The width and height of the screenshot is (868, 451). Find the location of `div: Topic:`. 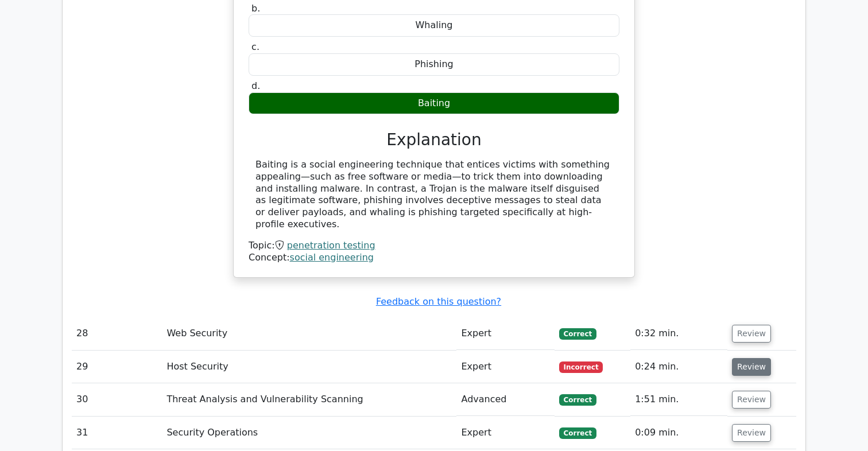

div: Topic: is located at coordinates (434, 246).